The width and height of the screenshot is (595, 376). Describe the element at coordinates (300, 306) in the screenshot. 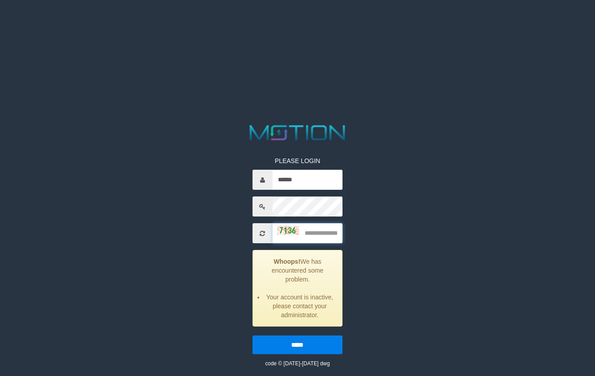

I see `li: Your account is inactive, please contact your administrator.` at that location.